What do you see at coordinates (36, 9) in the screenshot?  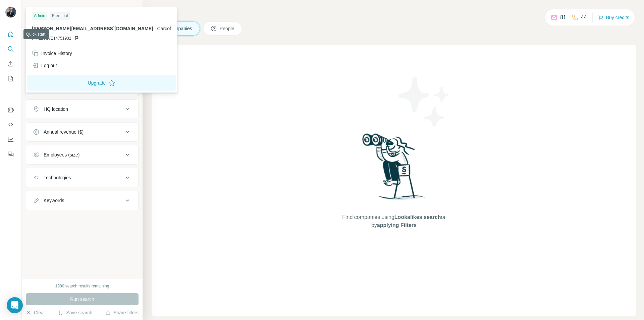 I see `div: New search` at bounding box center [36, 9].